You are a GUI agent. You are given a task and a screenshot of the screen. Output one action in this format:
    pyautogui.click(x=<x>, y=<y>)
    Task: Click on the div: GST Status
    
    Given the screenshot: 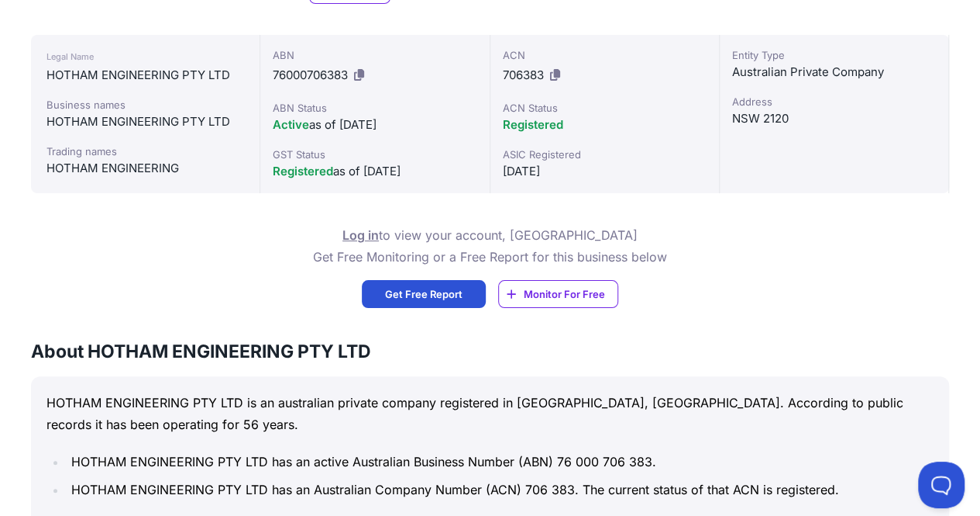 What is the action you would take?
    pyautogui.click(x=375, y=154)
    